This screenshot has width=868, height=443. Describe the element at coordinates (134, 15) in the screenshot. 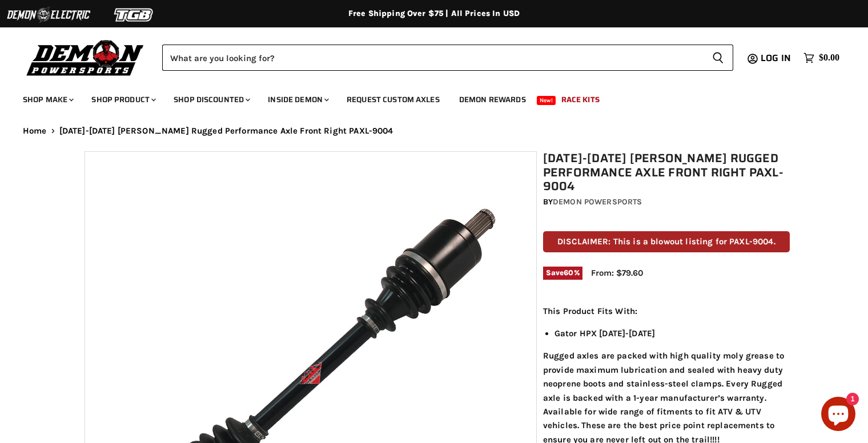

I see `img: TGB Logo 2` at that location.